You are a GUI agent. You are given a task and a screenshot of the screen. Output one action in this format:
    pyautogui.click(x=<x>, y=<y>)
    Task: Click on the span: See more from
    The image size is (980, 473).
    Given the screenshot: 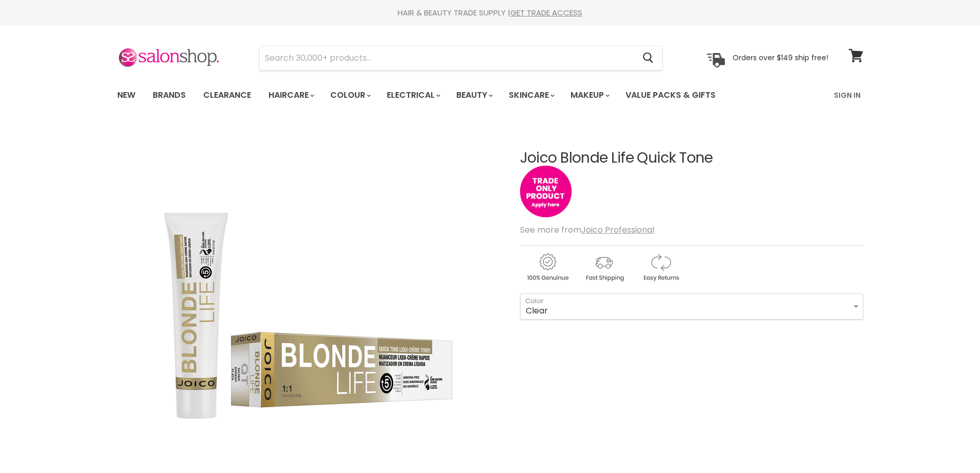 What is the action you would take?
    pyautogui.click(x=587, y=229)
    